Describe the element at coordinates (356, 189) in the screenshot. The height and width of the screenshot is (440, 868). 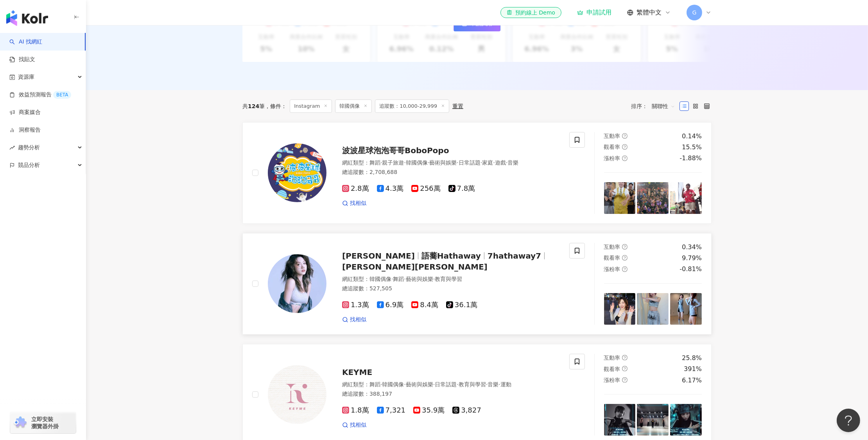
I see `span: 2.8萬` at that location.